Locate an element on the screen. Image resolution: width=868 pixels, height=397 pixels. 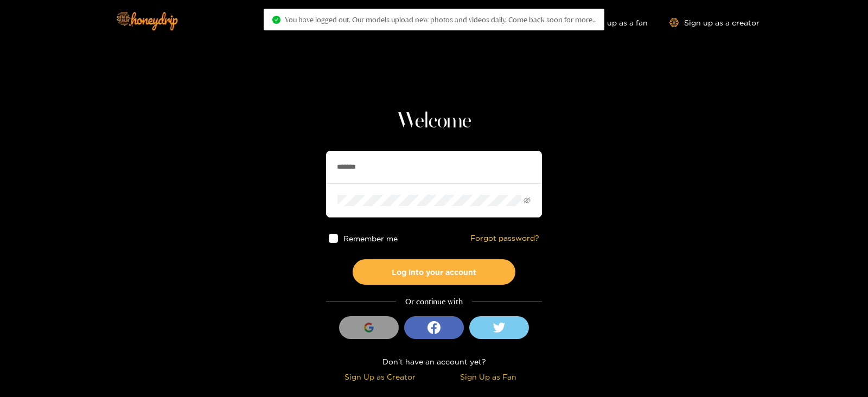
div: Or continue with is located at coordinates (434, 302).